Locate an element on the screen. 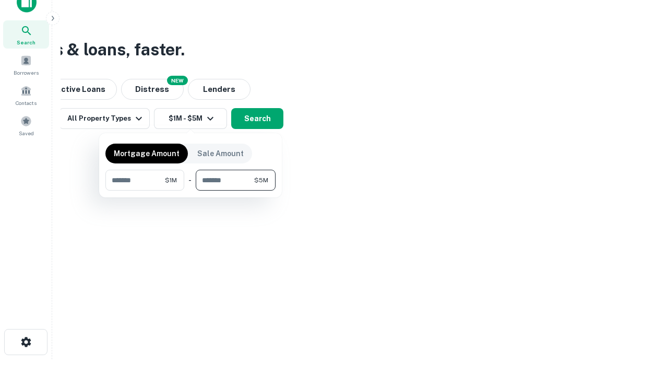 This screenshot has height=376, width=668. div: Chat Widget is located at coordinates (642, 317).